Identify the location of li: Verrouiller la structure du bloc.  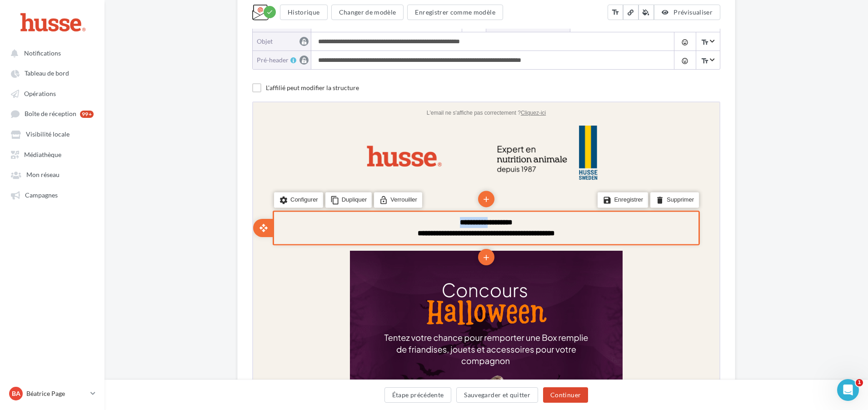
(145, 98).